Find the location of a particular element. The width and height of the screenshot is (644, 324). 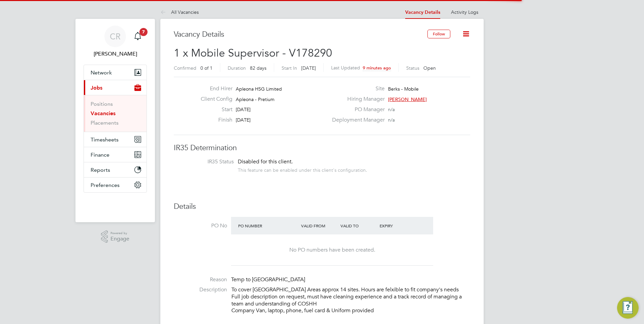

label: Duration is located at coordinates (237, 68).